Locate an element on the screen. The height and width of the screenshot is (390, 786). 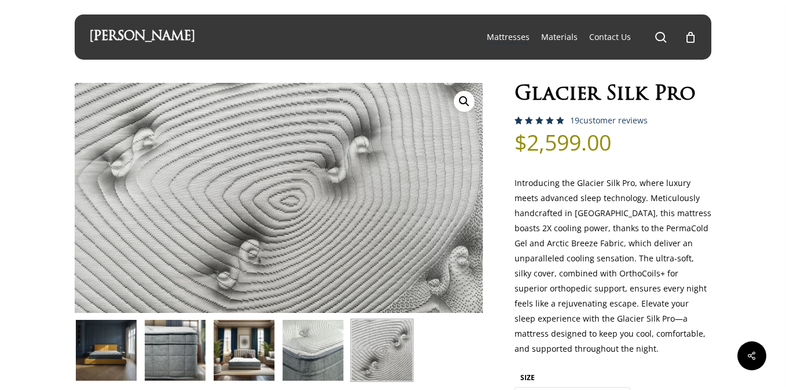
bdi: 2,599.00 is located at coordinates (563, 142).